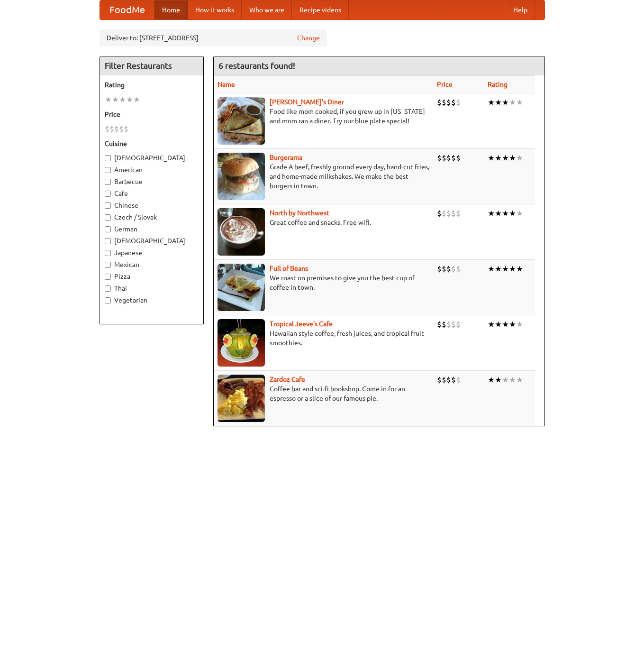 The width and height of the screenshot is (644, 671). Describe the element at coordinates (152, 276) in the screenshot. I see `label: Pizza` at that location.